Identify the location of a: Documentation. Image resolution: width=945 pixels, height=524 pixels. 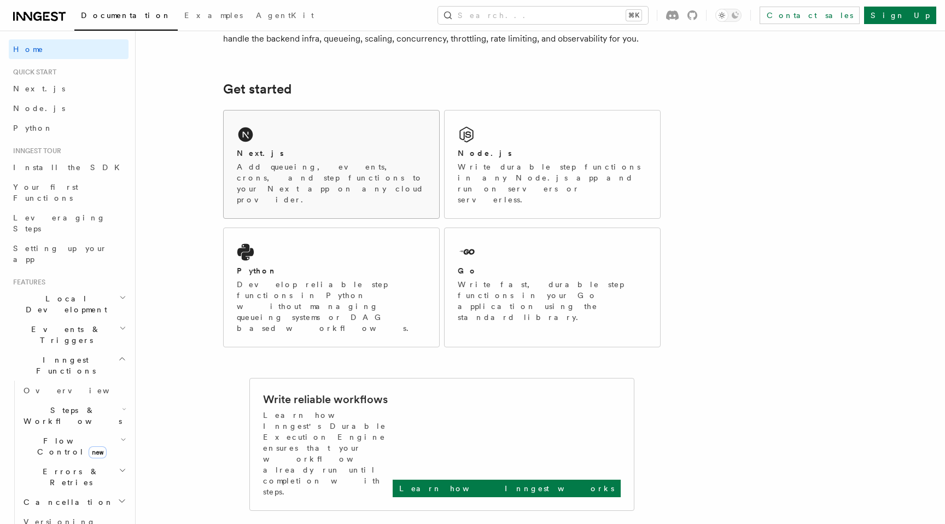
(126, 17).